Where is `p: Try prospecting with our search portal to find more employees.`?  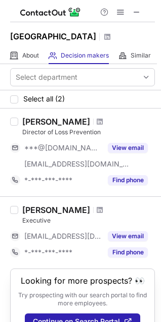 p: Try prospecting with our search portal to find more employees. is located at coordinates (82, 300).